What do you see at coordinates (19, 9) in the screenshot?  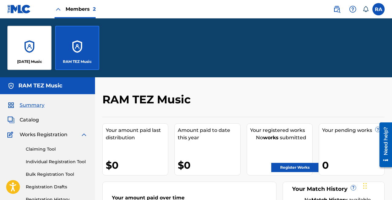 I see `img: MLC Logo` at bounding box center [19, 9].